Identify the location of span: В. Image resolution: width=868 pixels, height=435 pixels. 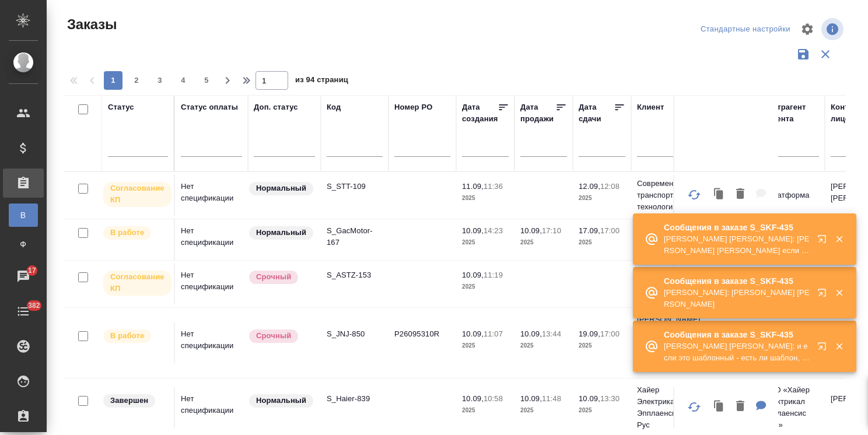
(23, 215).